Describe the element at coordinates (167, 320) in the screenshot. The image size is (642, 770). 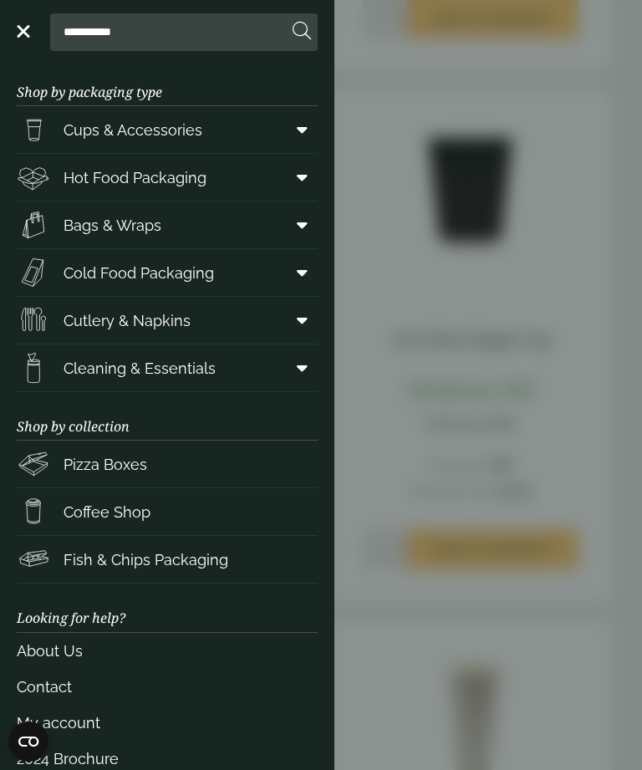
I see `a: Cutlery & Napkins` at that location.